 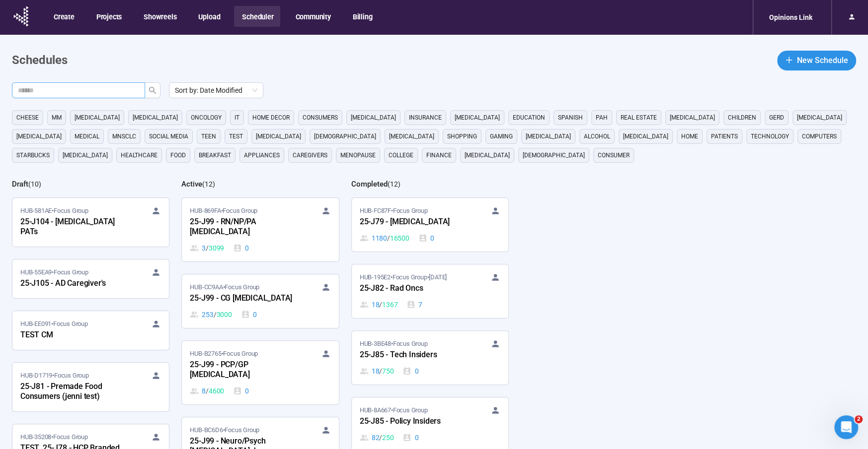 What do you see at coordinates (75, 392) in the screenshot?
I see `div: 25-J81 - Premade Food Consumers (jenni test)` at bounding box center [75, 392].